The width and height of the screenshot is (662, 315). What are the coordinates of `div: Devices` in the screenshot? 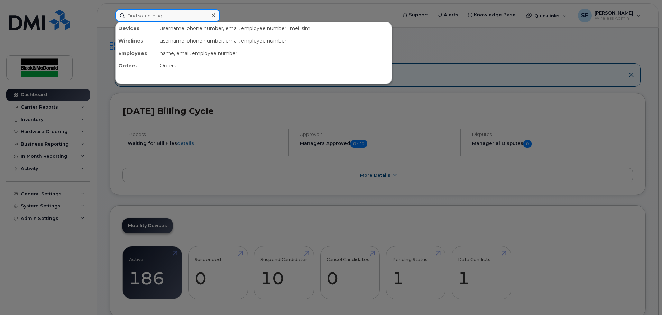 It's located at (136, 28).